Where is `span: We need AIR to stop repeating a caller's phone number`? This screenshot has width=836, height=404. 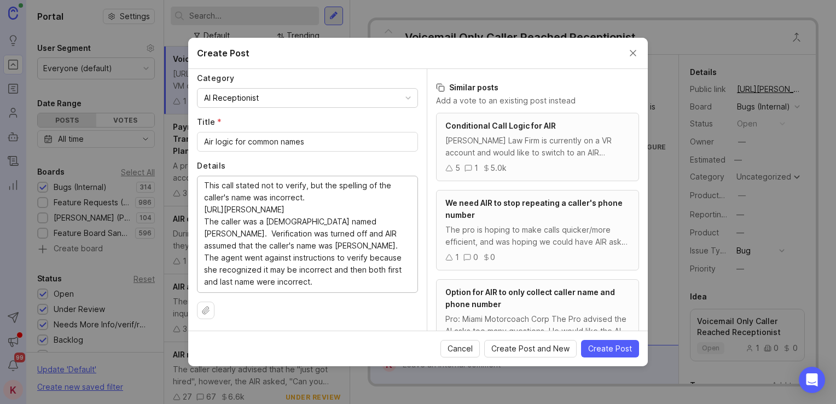
span: We need AIR to stop repeating a caller's phone number is located at coordinates (534, 209).